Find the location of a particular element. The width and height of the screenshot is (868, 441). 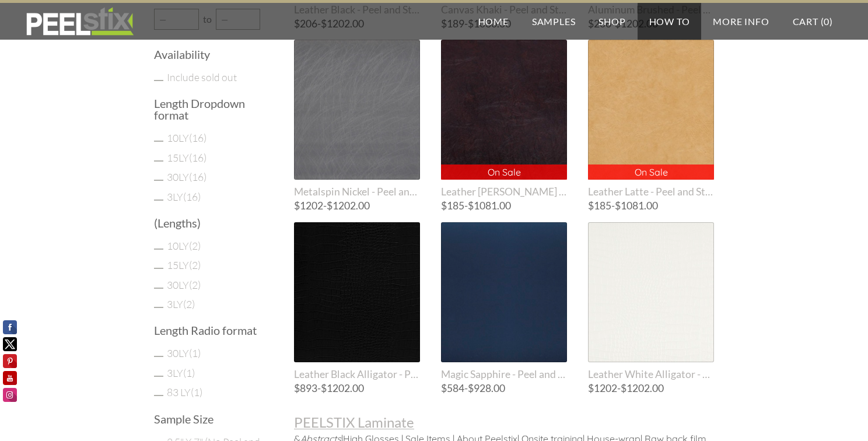

a: How To is located at coordinates (670, 21).